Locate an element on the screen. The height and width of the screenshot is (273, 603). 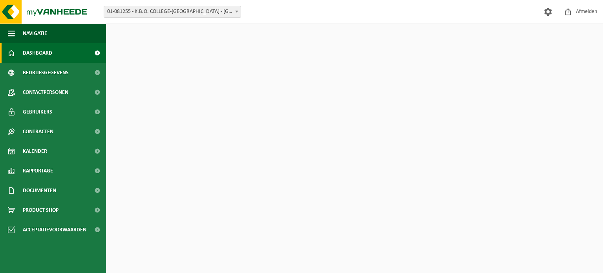
span: Rapportage is located at coordinates (38, 171).